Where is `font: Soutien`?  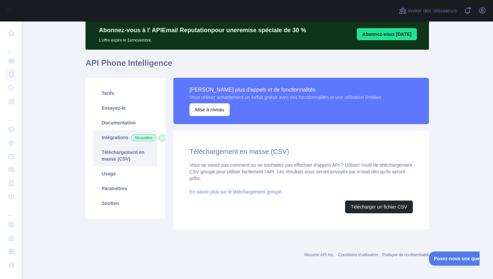
font: Soutien is located at coordinates (110, 203).